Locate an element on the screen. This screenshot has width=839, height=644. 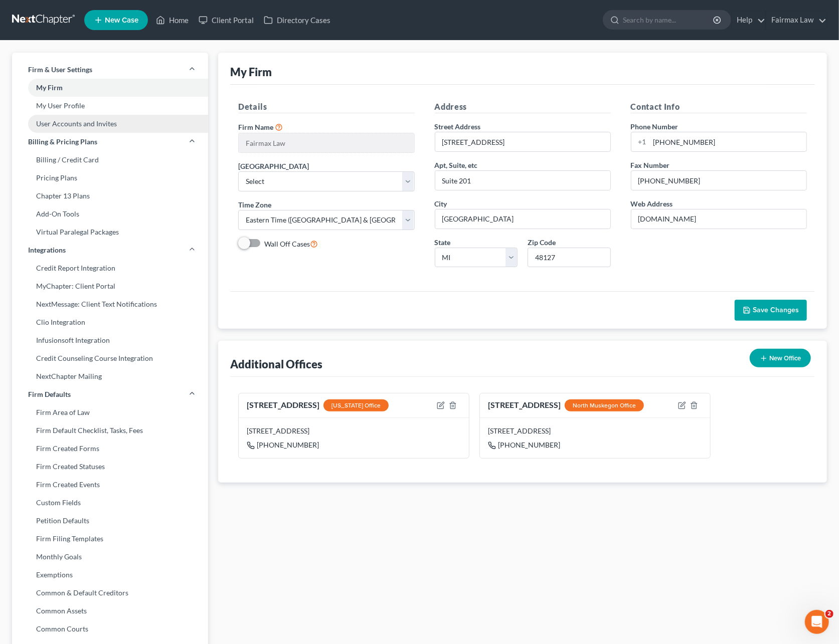
input: XXXXX is located at coordinates (569, 258).